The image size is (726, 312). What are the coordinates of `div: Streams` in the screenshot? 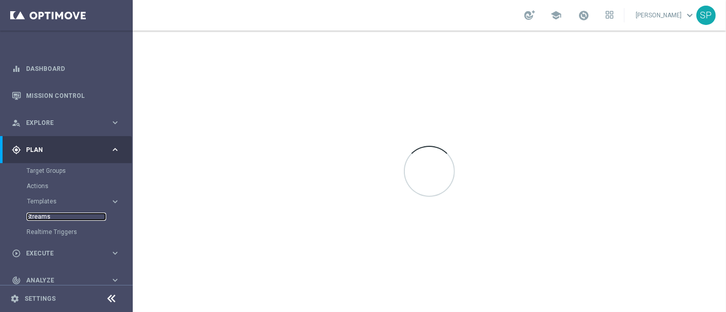 It's located at (79, 217).